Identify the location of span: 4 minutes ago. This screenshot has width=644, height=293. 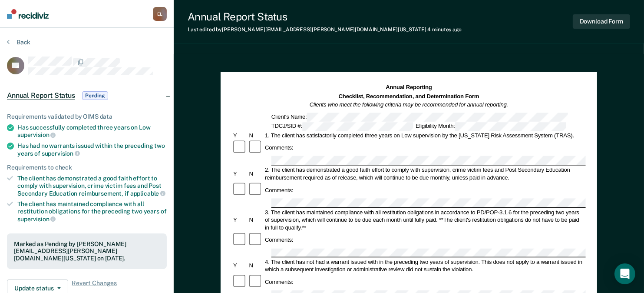
(445, 29).